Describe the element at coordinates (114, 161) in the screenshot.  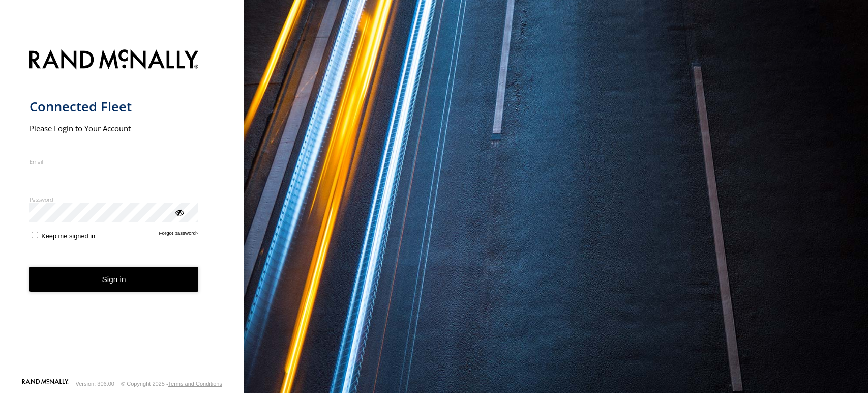
I see `label: Email` at that location.